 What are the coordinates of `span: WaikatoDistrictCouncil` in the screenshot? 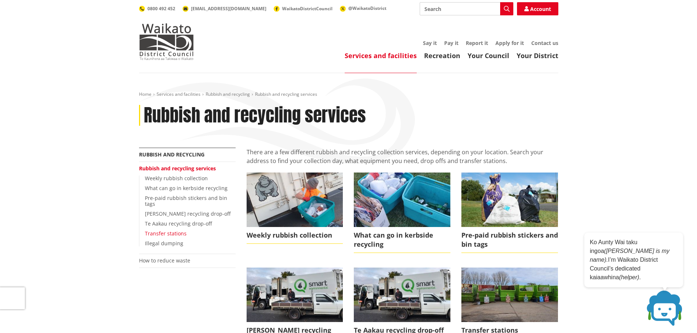 It's located at (307, 8).